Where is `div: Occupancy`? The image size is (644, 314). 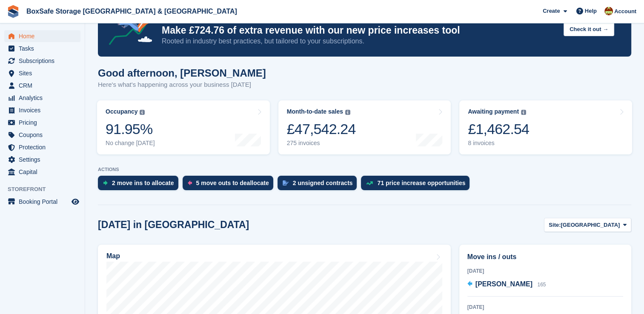
div: Occupancy is located at coordinates (121, 111).